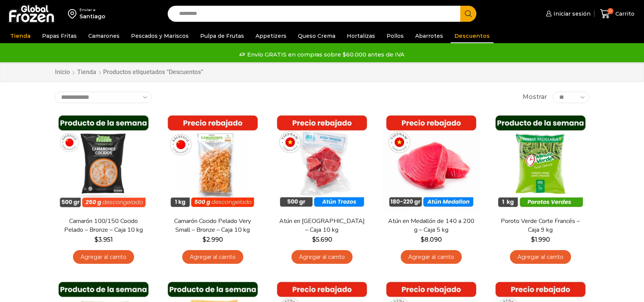 The image size is (644, 302). I want to click on span: Mostrar, so click(535, 97).